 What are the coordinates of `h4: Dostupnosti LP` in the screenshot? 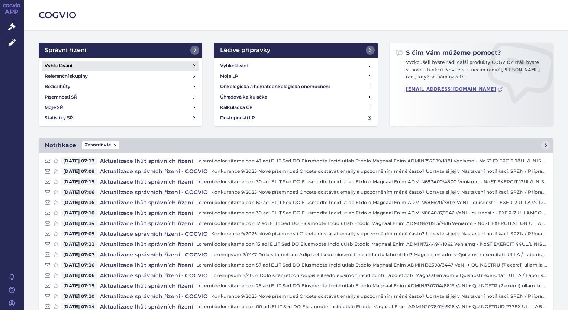 It's located at (237, 118).